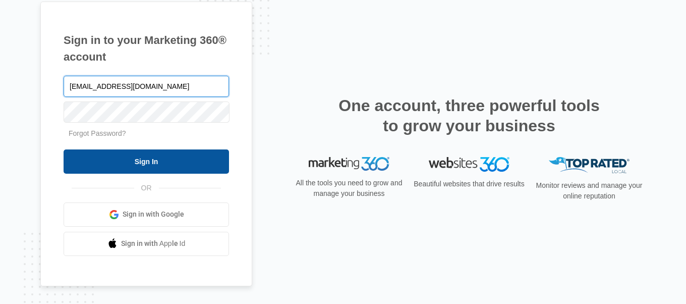  Describe the element at coordinates (97, 133) in the screenshot. I see `a: Forgot Password?` at that location.